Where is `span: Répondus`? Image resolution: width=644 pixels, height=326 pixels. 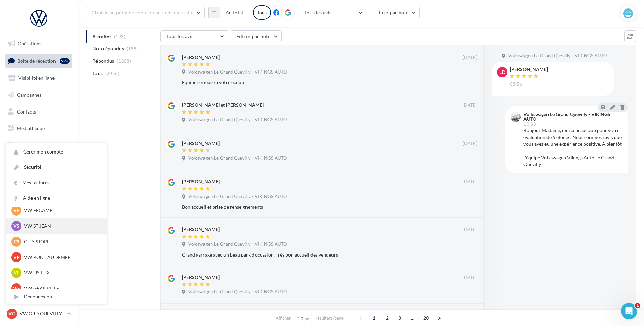
span: Répondus is located at coordinates (103, 61).